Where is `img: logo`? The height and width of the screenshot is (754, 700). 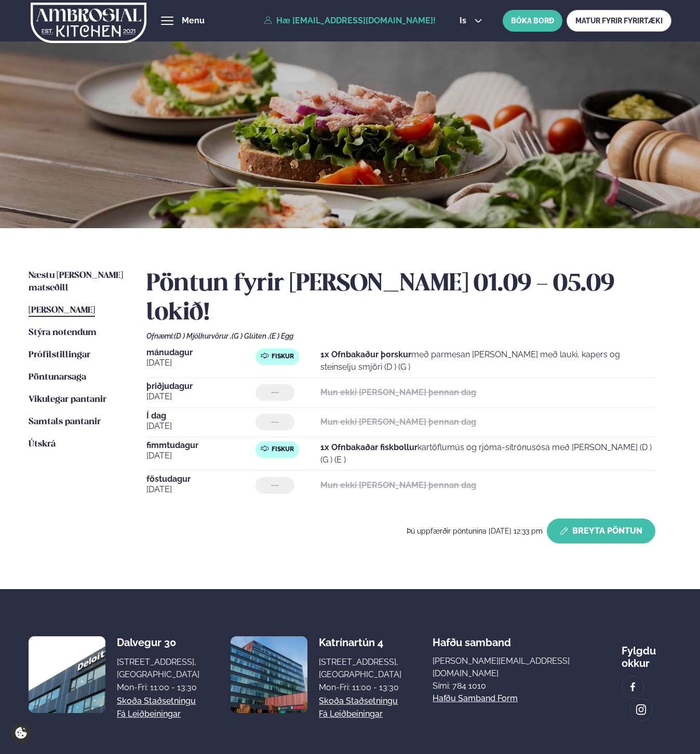 img: logo is located at coordinates (88, 23).